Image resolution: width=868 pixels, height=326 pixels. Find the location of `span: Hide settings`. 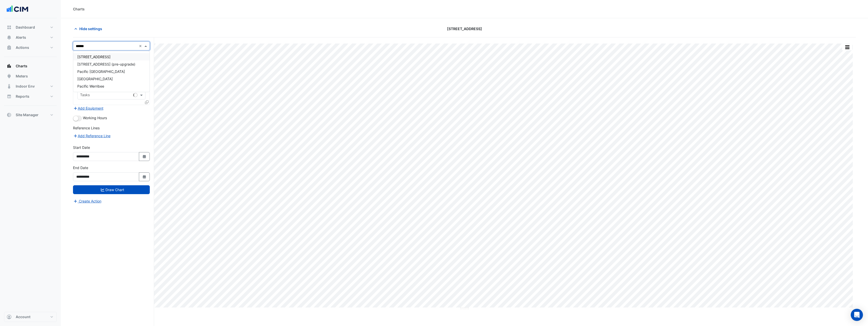

span: Hide settings is located at coordinates (91, 29).